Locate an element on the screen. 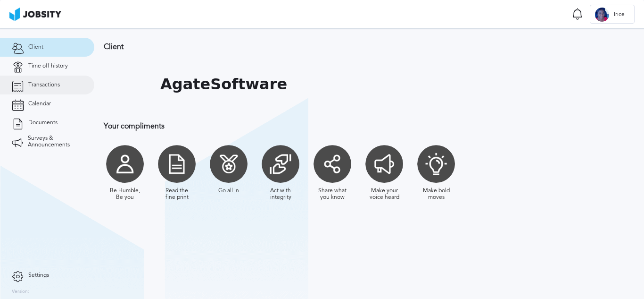  div: Make bold moves is located at coordinates (436, 194).